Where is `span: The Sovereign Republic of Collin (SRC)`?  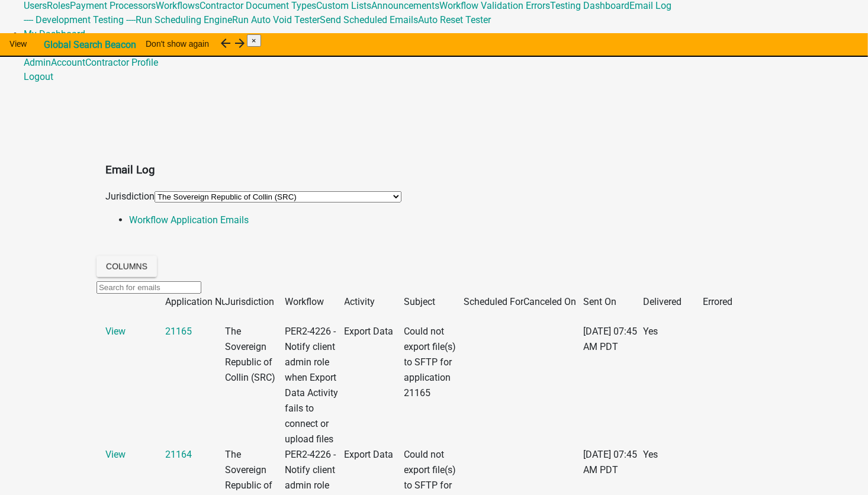
span: The Sovereign Republic of Collin (SRC) is located at coordinates (250, 354).